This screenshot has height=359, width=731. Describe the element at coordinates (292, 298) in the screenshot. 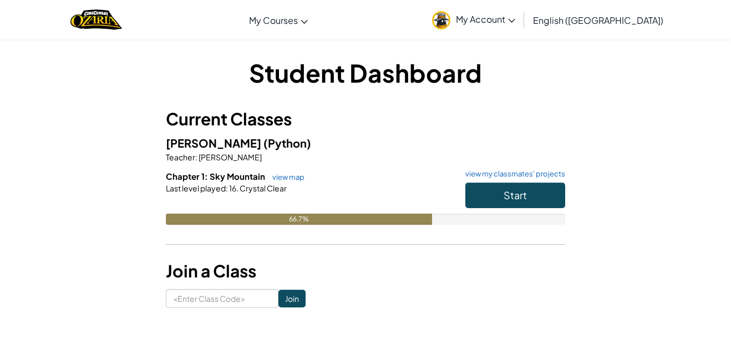

I see `input: Join` at that location.